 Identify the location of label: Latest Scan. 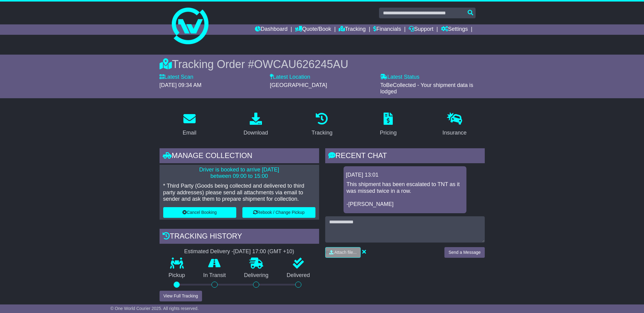
(176, 77).